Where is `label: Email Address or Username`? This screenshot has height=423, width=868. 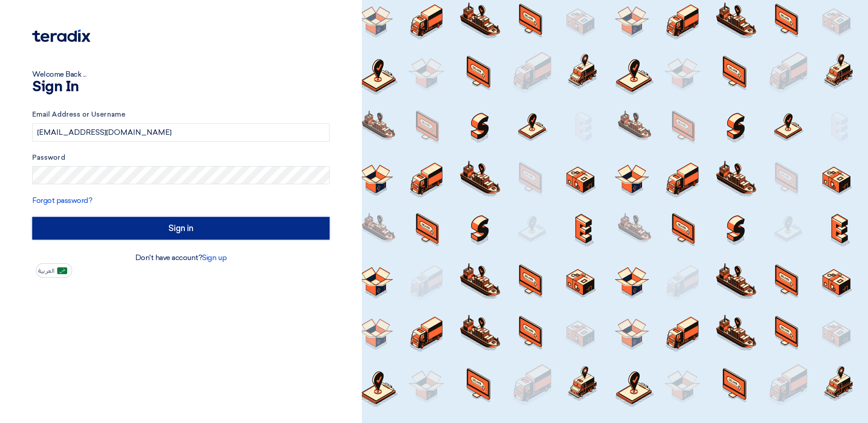 label: Email Address or Username is located at coordinates (181, 115).